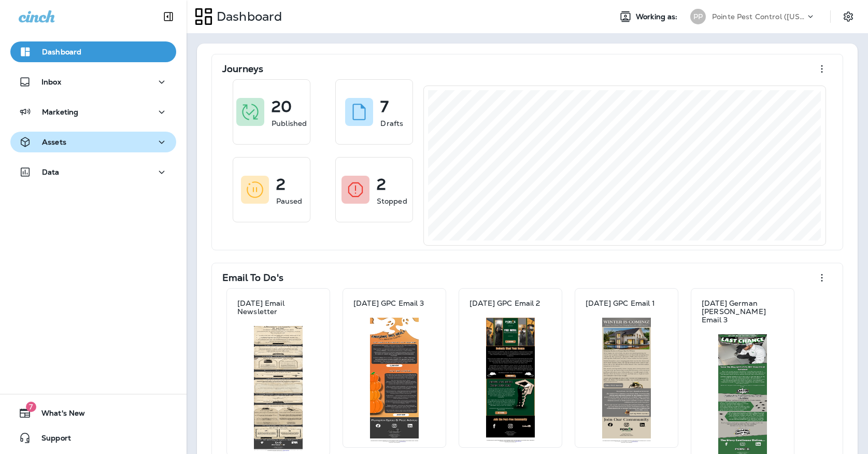 This screenshot has width=868, height=454. I want to click on button: Support, so click(93, 438).